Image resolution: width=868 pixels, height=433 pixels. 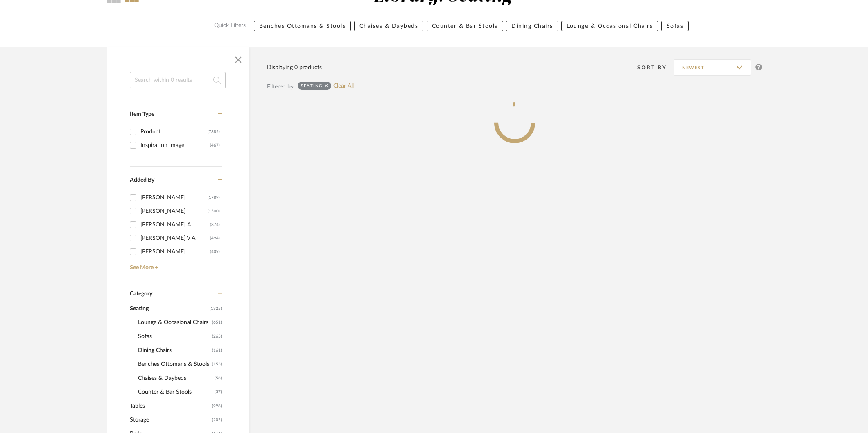 I want to click on span: Seating, so click(x=169, y=309).